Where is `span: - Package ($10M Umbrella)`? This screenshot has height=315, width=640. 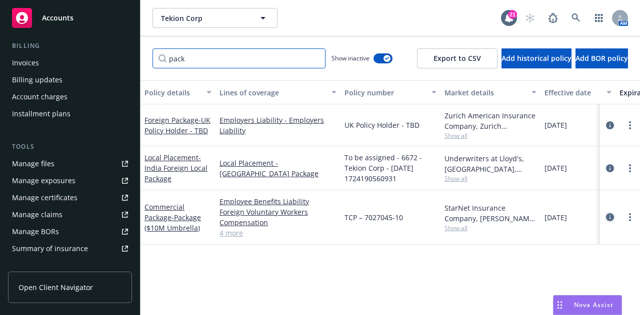
span: - Package ($10M Umbrella) is located at coordinates (172, 223).